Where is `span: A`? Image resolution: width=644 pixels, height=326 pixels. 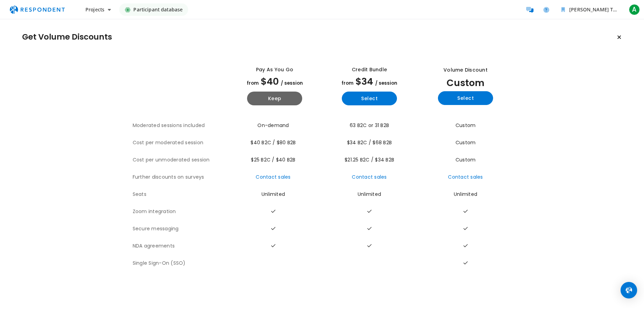
span: A is located at coordinates (634, 10).